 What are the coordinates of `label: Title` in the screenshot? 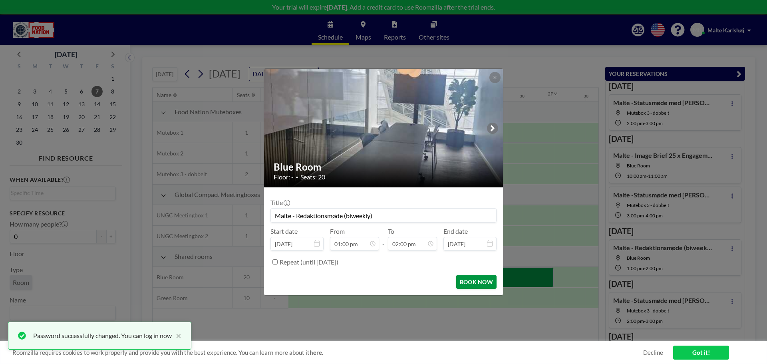 It's located at (280, 203).